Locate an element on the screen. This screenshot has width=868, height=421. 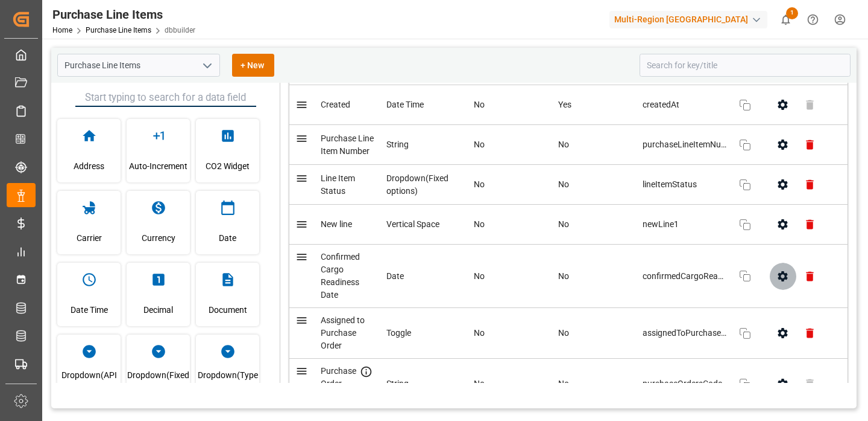
span: createdAt is located at coordinates (685, 105).